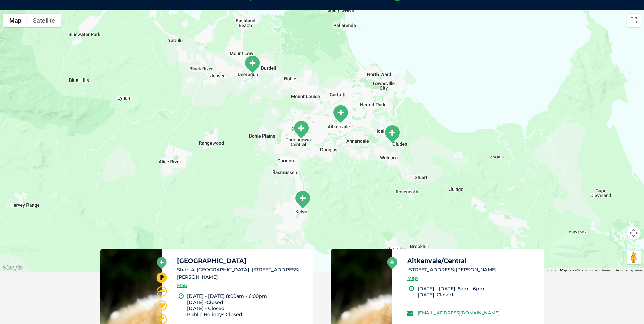  I want to click on button: Toggle fullscreen view, so click(634, 21).